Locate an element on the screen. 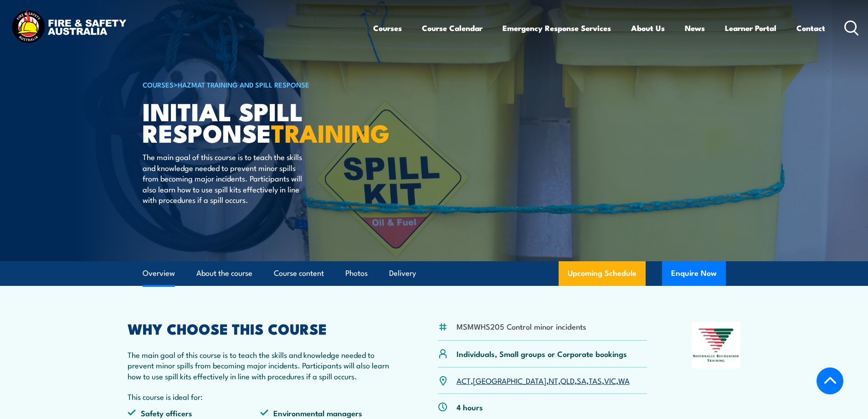  a: Course Calendar is located at coordinates (452, 27).